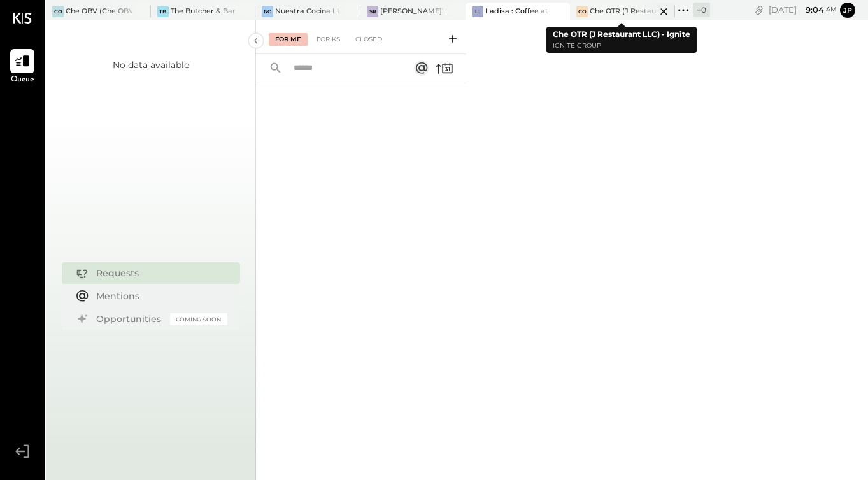 The height and width of the screenshot is (480, 868). Describe the element at coordinates (199, 319) in the screenshot. I see `div: Coming Soon` at that location.